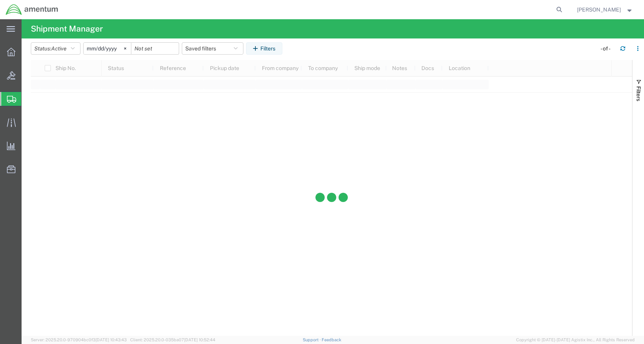 Image resolution: width=644 pixels, height=344 pixels. Describe the element at coordinates (78, 340) in the screenshot. I see `span: Server: 2025.20.0-970904bc0f3` at that location.